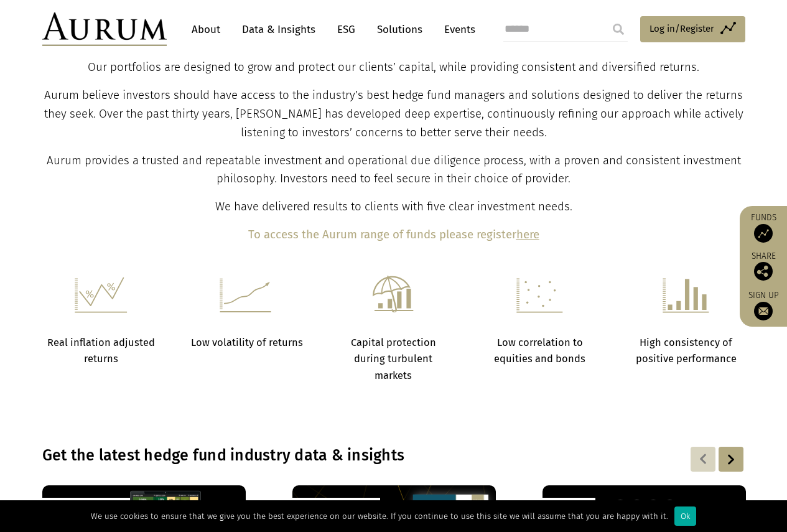 The image size is (787, 532). What do you see at coordinates (763, 266) in the screenshot?
I see `div: Share` at bounding box center [763, 266].